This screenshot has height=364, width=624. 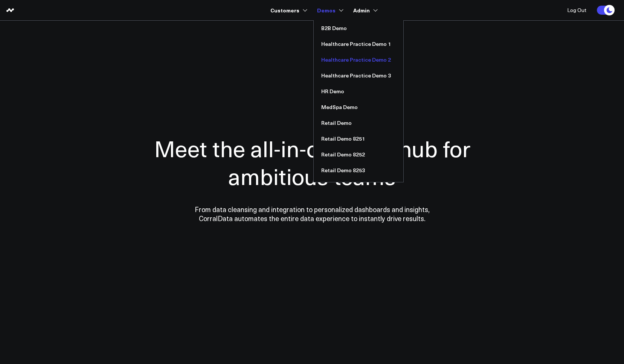 What do you see at coordinates (358, 28) in the screenshot?
I see `a: B2B Demo` at bounding box center [358, 28].